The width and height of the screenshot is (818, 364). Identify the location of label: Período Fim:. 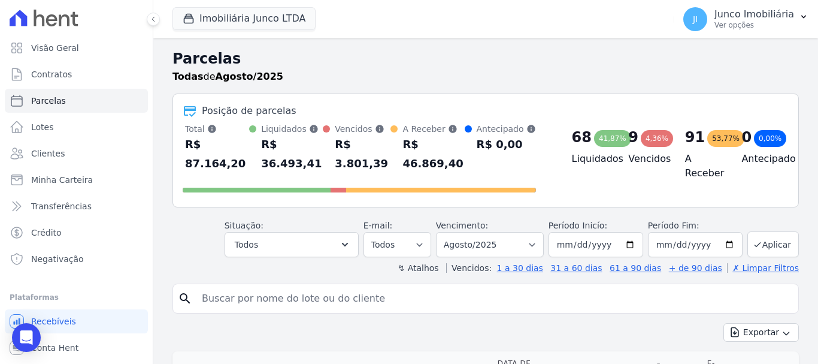
(695, 225).